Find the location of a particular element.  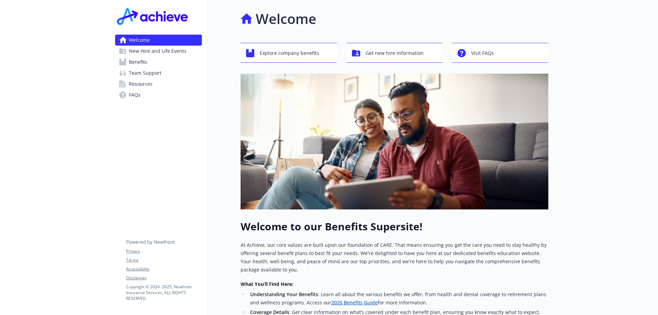

button: Visit FAQs is located at coordinates (500, 53).